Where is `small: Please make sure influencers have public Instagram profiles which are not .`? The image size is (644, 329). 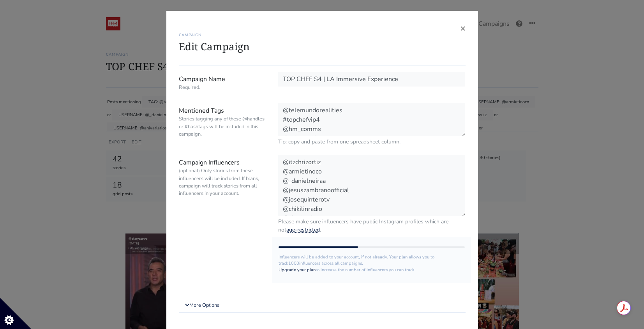 small: Please make sure influencers have public Instagram profiles which are not . is located at coordinates (372, 226).